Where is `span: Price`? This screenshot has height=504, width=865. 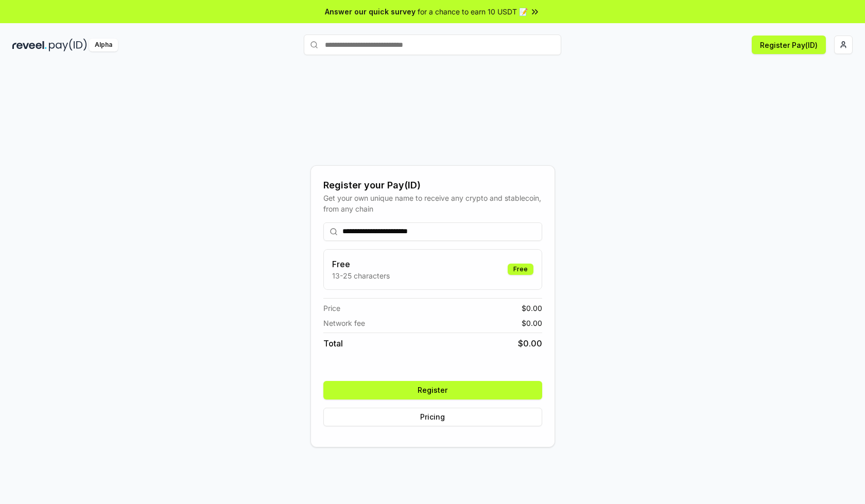
span: Price is located at coordinates (332, 308).